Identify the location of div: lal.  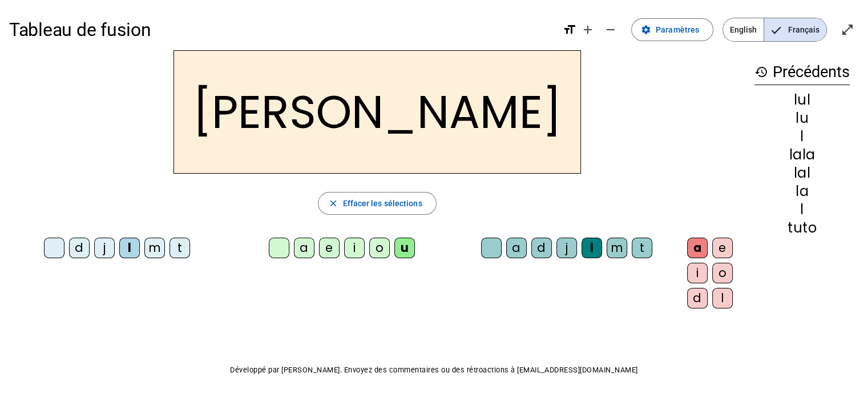
(801, 173).